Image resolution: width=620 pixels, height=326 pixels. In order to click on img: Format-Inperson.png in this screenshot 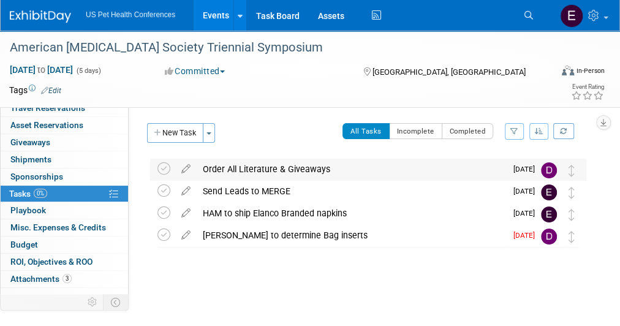, I will do `click(568, 70)`.